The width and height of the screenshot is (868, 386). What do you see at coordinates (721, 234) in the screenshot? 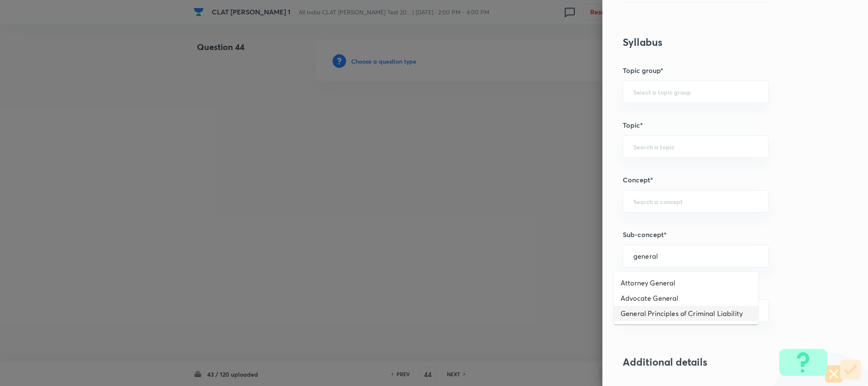
I see `h5: Sub-concept*` at bounding box center [721, 234].